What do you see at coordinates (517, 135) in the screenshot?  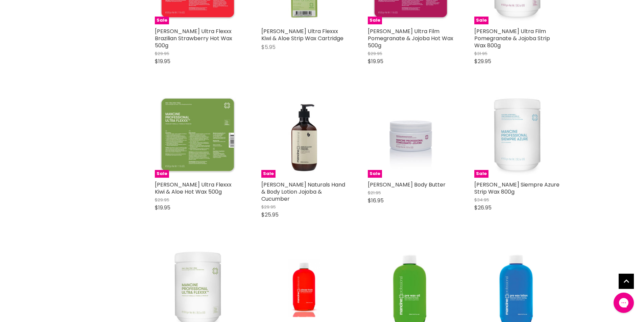 I see `img: Mancine Siempre Azure Strip Wax 800g` at bounding box center [517, 135].